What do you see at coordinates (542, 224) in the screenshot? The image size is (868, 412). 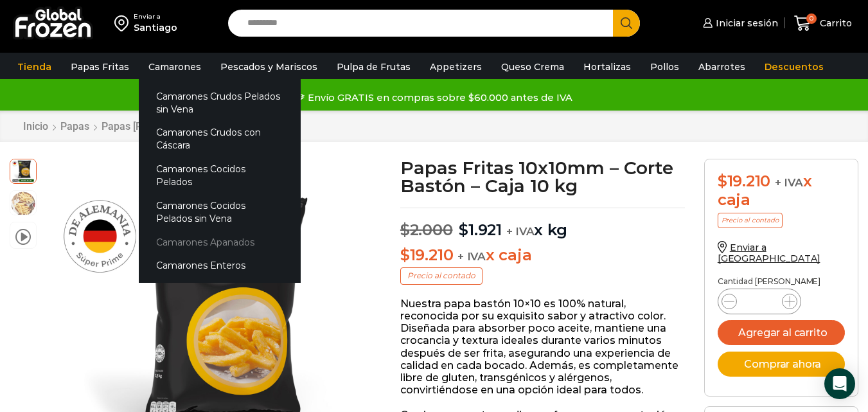 I see `p: x kg` at bounding box center [542, 224].